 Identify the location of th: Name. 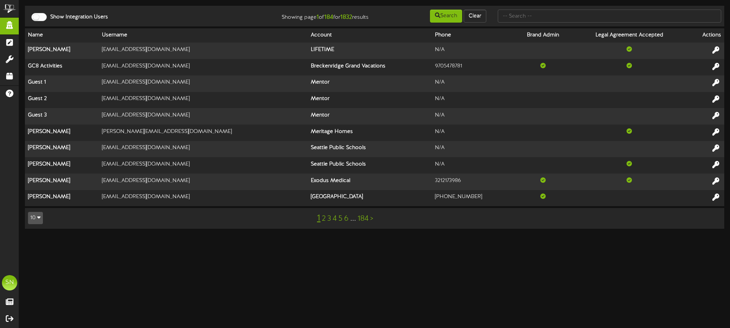
(62, 35).